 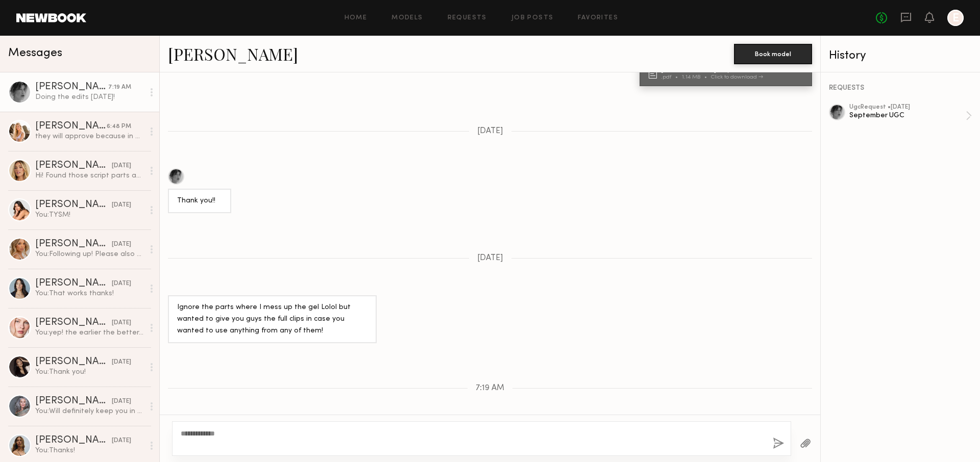 I want to click on div: 7:19 AM, so click(x=119, y=87).